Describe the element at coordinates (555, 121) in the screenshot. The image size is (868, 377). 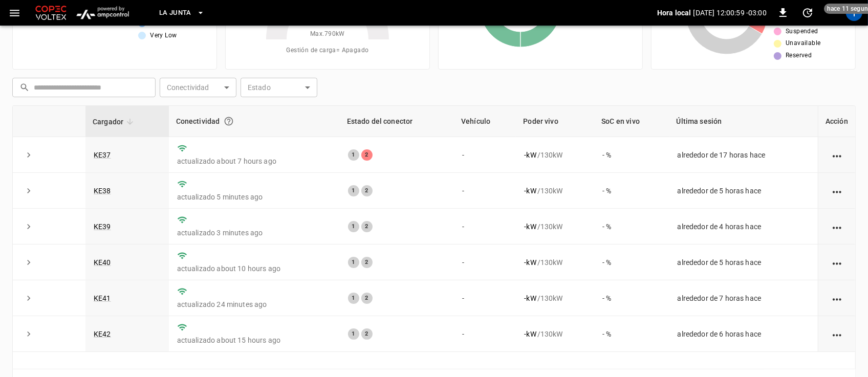
I see `th: Poder vivo` at that location.